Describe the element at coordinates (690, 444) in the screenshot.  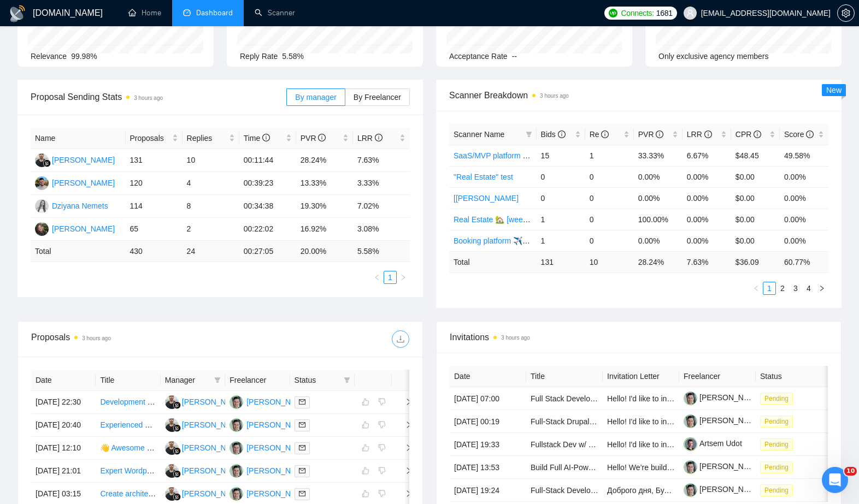
I see `img: c1IJnASR216B_qLKOdVHlFczQ1diiWdP6XTUU_Bde8sayunt74jRkDwX7Fkae-K6RX` at that location.